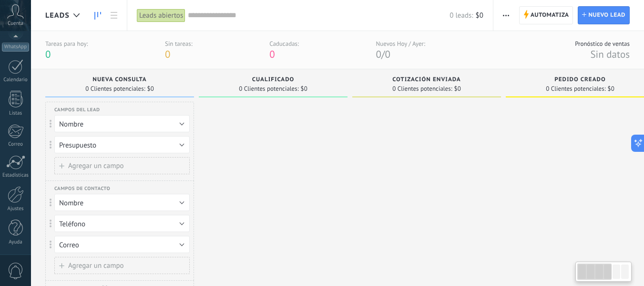 The width and height of the screenshot is (644, 286). I want to click on span: Automatiza, so click(550, 15).